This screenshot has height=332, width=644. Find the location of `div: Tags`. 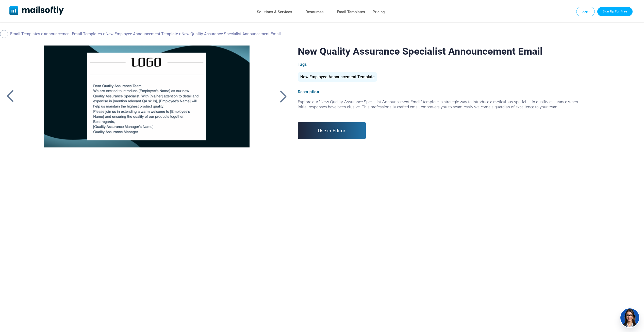

div: Tags is located at coordinates (441, 64).